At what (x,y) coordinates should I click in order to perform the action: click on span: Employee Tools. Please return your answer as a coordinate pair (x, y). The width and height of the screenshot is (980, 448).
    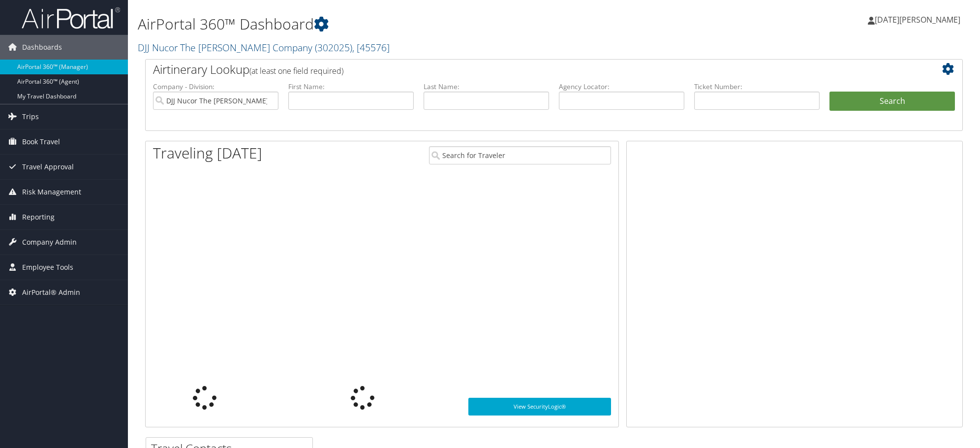
    Looking at the image, I should click on (48, 267).